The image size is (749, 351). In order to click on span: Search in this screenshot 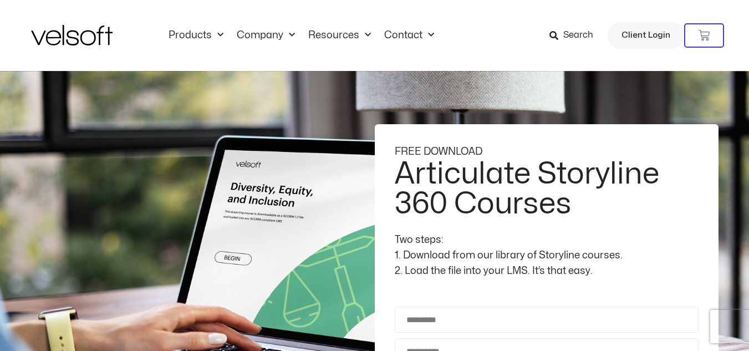, I will do `click(578, 35)`.